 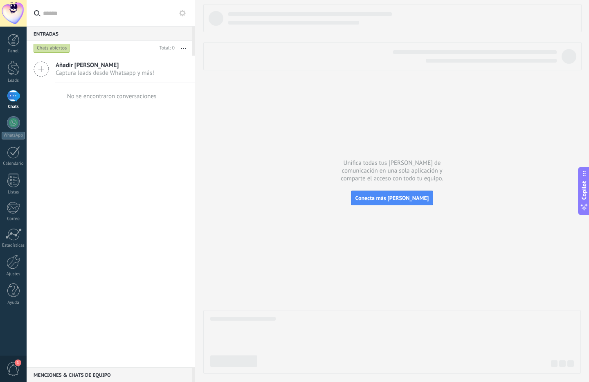 What do you see at coordinates (13, 245) in the screenshot?
I see `div: Estadísticas` at bounding box center [13, 245].